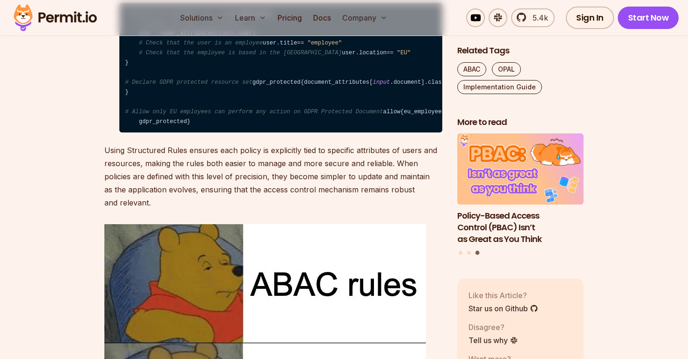 The height and width of the screenshot is (359, 688). What do you see at coordinates (461, 253) in the screenshot?
I see `button: Go to slide 1` at bounding box center [461, 253].